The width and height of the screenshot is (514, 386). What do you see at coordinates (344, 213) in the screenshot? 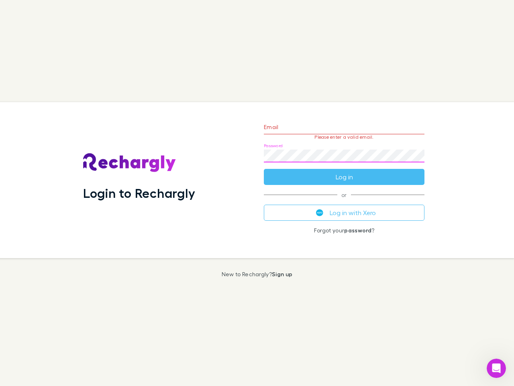
I see `button: Log in with Xero` at bounding box center [344, 213].